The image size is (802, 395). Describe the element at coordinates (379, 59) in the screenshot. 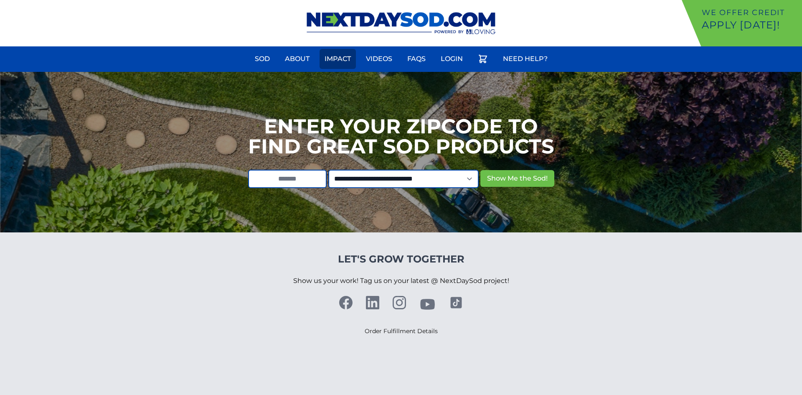

I see `a: Videos` at that location.